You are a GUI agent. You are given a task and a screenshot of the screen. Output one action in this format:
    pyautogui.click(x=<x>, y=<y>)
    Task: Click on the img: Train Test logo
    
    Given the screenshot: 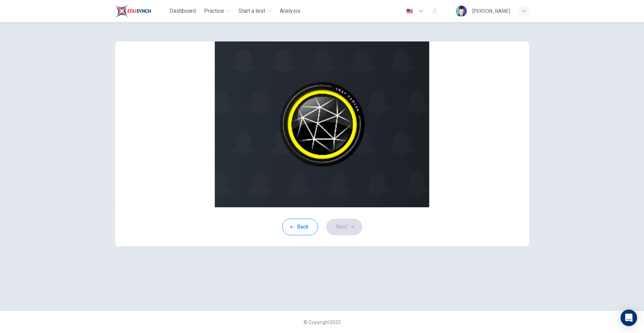 What is the action you would take?
    pyautogui.click(x=133, y=11)
    